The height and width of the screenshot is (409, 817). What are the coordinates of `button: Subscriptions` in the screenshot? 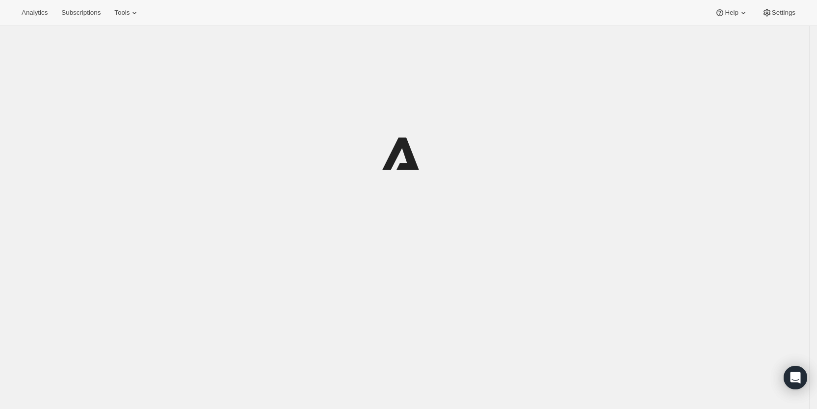 It's located at (81, 13).